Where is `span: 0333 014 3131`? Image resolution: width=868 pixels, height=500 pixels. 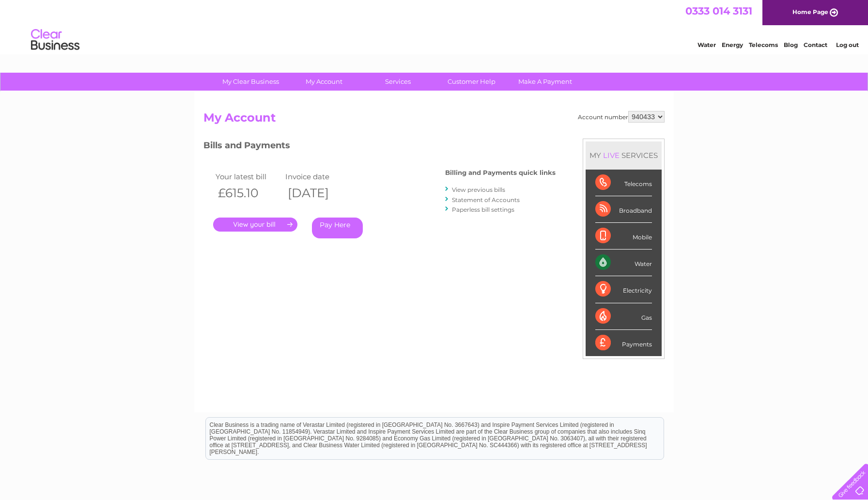
span: 0333 014 3131 is located at coordinates (719, 11).